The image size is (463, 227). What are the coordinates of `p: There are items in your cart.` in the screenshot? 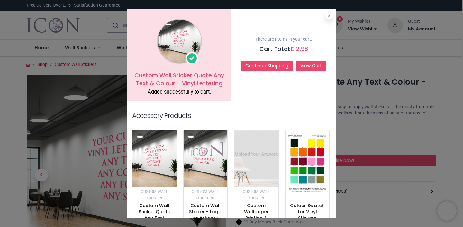 It's located at (283, 40).